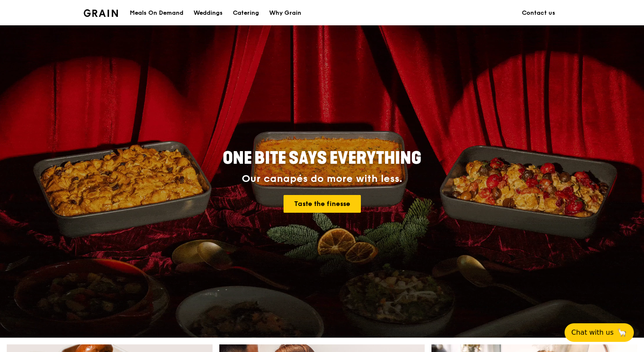 This screenshot has height=352, width=644. What do you see at coordinates (208, 13) in the screenshot?
I see `a: Weddings` at bounding box center [208, 13].